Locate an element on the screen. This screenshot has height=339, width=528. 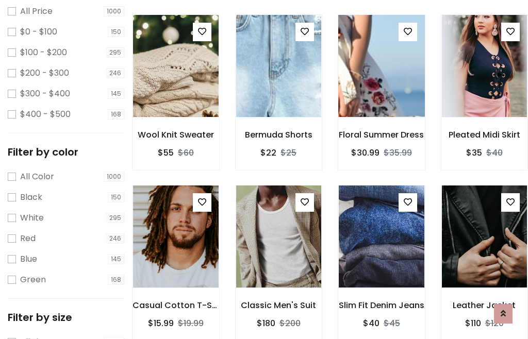
h6: $22 is located at coordinates (268, 153).